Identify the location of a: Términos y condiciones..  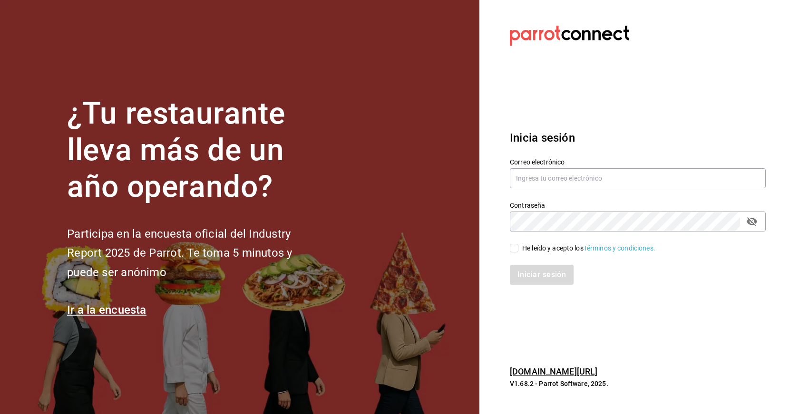
(619, 248).